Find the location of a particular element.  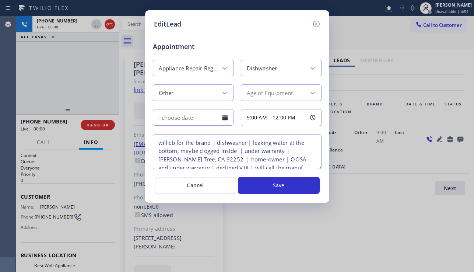

div: Age of Equipment is located at coordinates (270, 93).